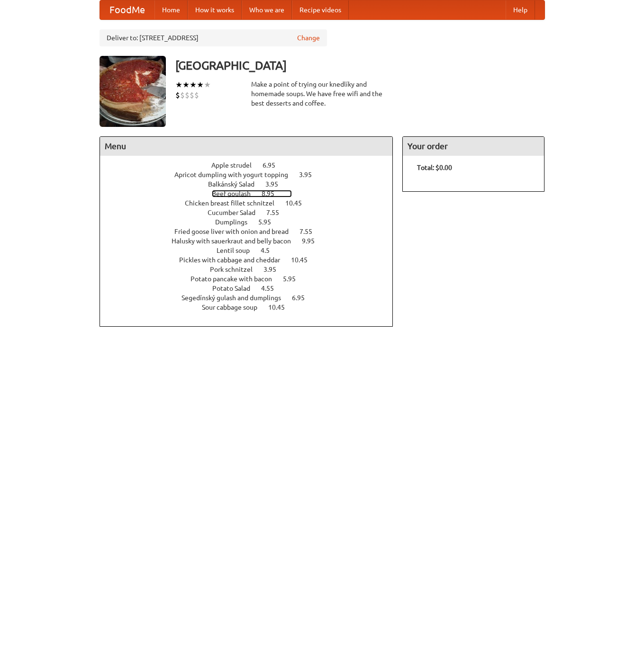 This screenshot has height=670, width=644. What do you see at coordinates (253, 260) in the screenshot?
I see `a: Pickles with cabbage and cheddar 10.45` at bounding box center [253, 260].